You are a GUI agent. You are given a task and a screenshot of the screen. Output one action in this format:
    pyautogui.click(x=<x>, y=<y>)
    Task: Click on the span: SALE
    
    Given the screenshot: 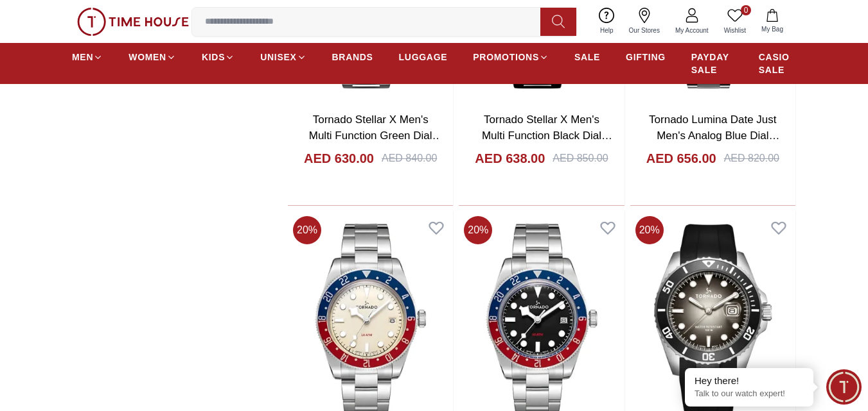 What is the action you would take?
    pyautogui.click(x=587, y=57)
    